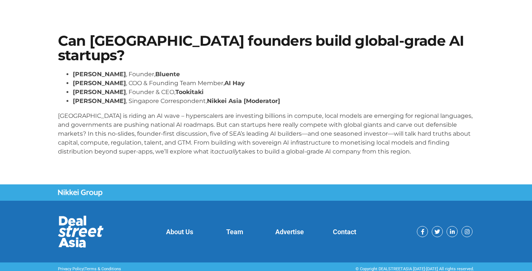 This screenshot has height=271, width=532. Describe the element at coordinates (179, 231) in the screenshot. I see `a: About Us` at that location.